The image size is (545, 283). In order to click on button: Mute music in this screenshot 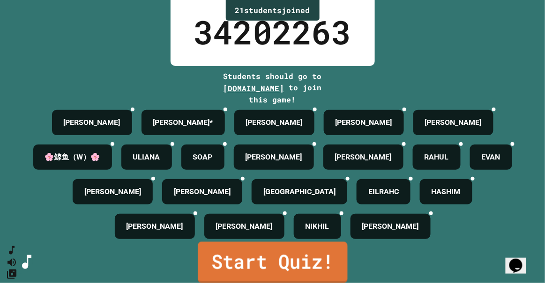, I will do `click(12, 262)`.